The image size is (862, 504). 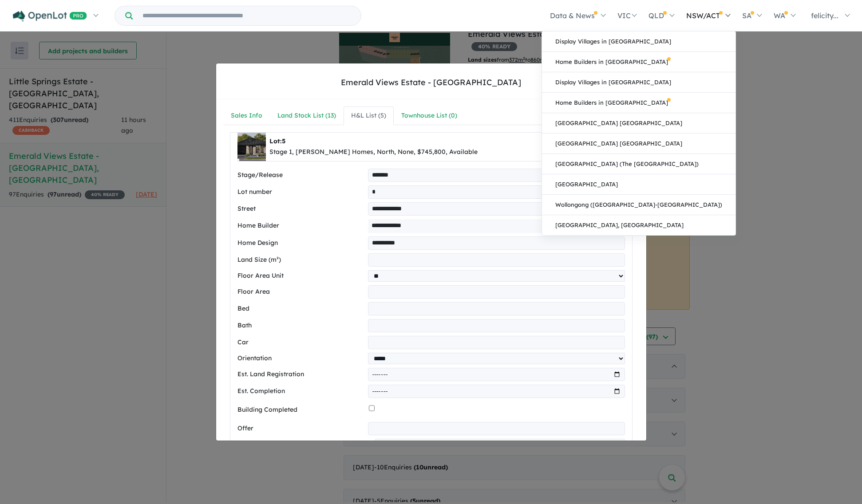 I want to click on label: Floor Area Unit, so click(x=301, y=276).